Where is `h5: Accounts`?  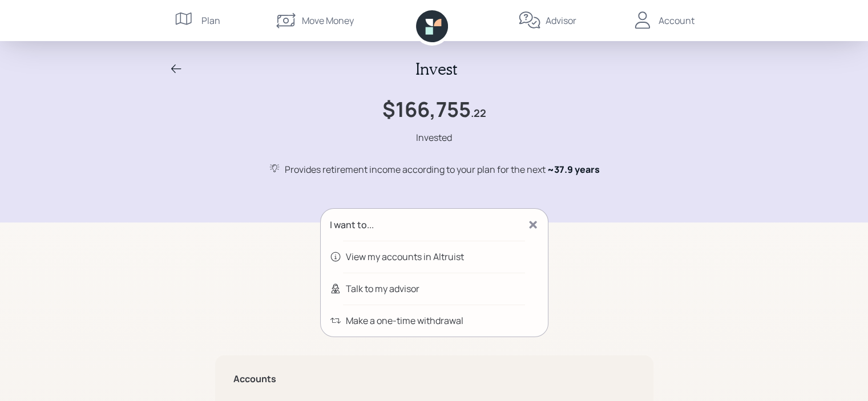 h5: Accounts is located at coordinates (434, 379).